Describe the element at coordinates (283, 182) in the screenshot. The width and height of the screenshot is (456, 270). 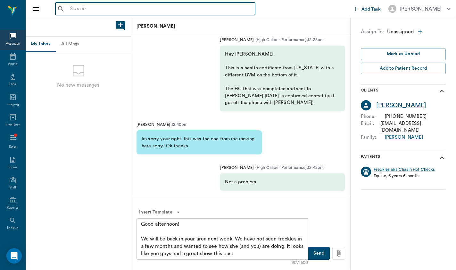
I see `div: Not a problem` at that location.